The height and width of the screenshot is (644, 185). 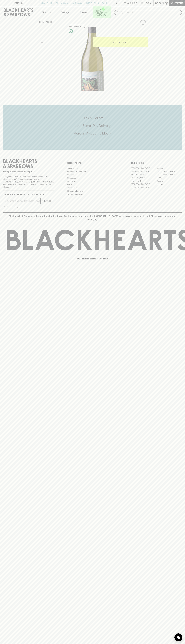 I want to click on a: Terms & Conditions, so click(x=93, y=194).